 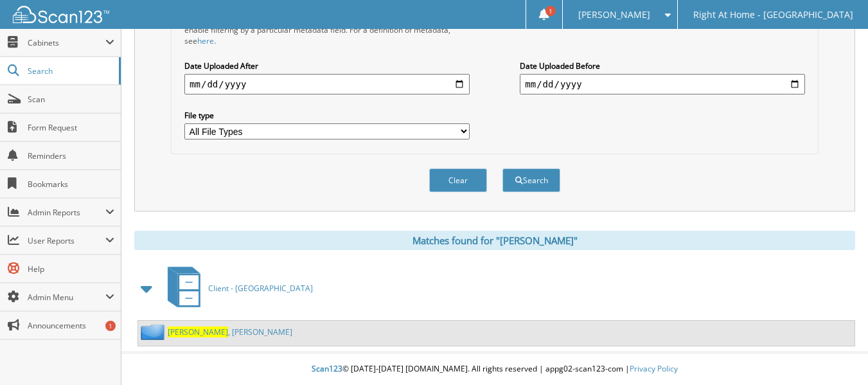 I want to click on span: Admin Menu, so click(x=66, y=297).